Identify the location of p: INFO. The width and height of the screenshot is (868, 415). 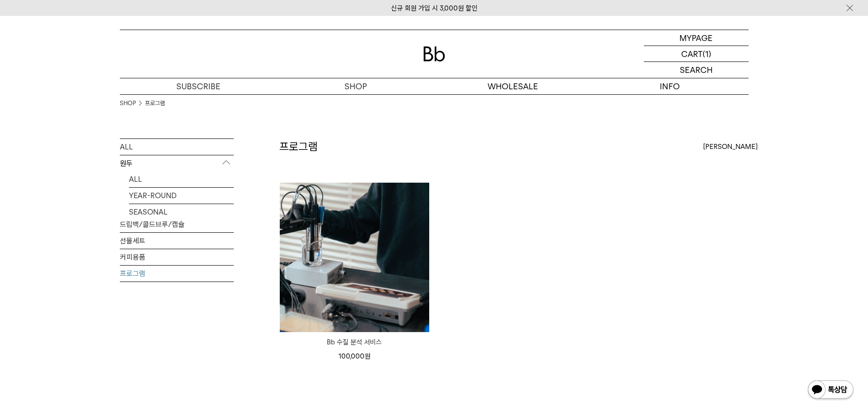
(670, 86).